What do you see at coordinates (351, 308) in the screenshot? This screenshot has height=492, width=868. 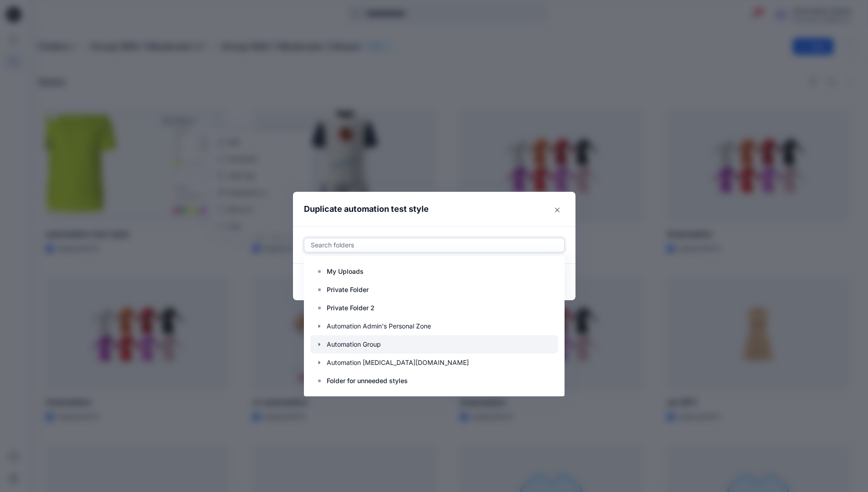 I see `p: Private Folder 2` at bounding box center [351, 308].